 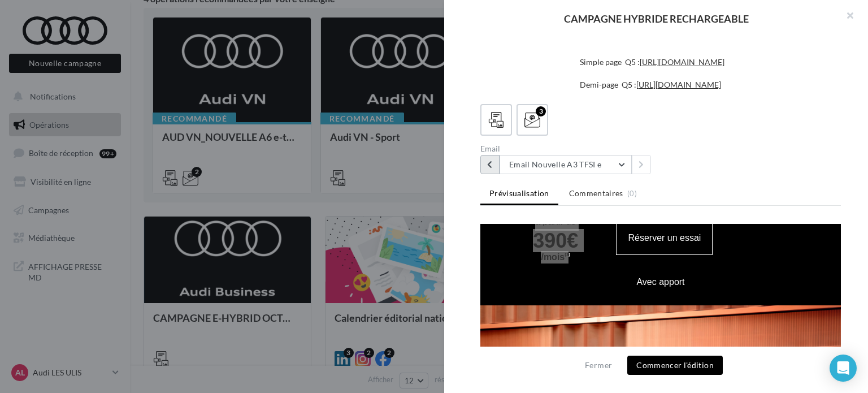 I want to click on div: CAMPAGNE HYBRIDE RECHARGEABLE, so click(x=656, y=18).